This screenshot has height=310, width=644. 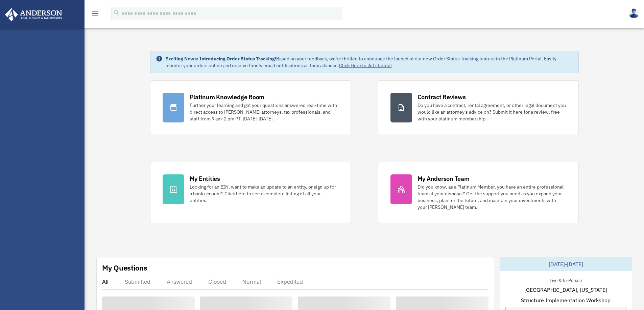 I want to click on div: Normal, so click(x=251, y=282).